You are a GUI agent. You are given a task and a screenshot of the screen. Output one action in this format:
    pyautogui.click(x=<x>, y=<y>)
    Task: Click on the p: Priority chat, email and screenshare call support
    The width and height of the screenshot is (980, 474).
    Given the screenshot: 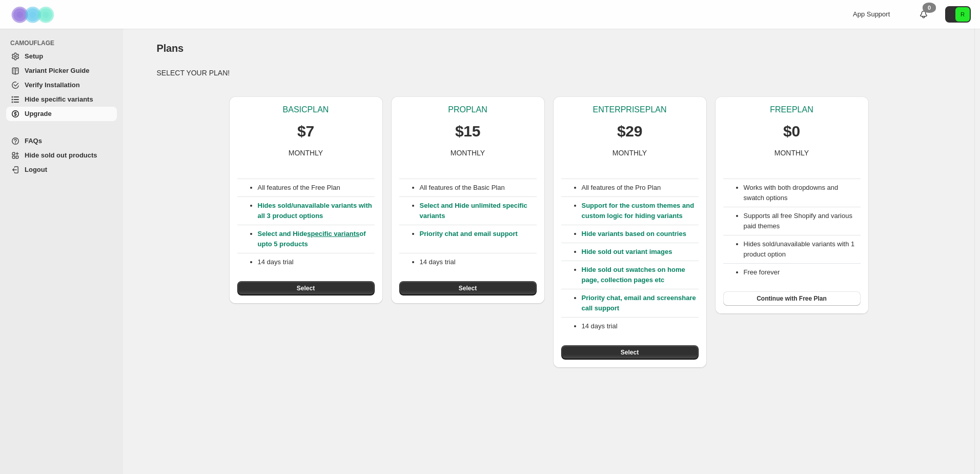 What is the action you would take?
    pyautogui.click(x=640, y=303)
    